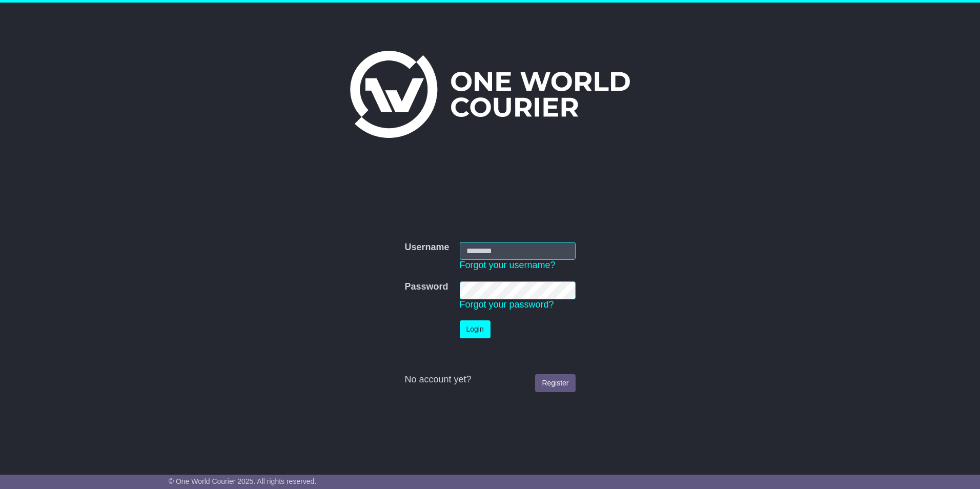 The height and width of the screenshot is (489, 980). Describe the element at coordinates (426, 287) in the screenshot. I see `label: Password` at that location.